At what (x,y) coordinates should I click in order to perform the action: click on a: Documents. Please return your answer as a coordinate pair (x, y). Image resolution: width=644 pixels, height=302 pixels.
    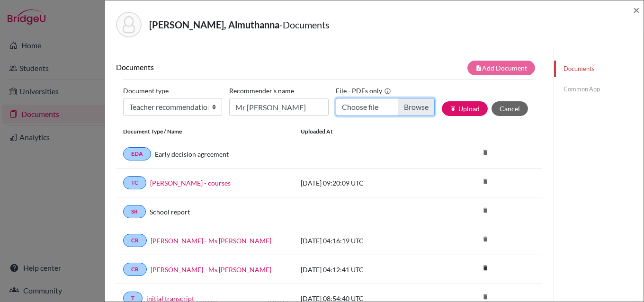
    Looking at the image, I should click on (598, 69).